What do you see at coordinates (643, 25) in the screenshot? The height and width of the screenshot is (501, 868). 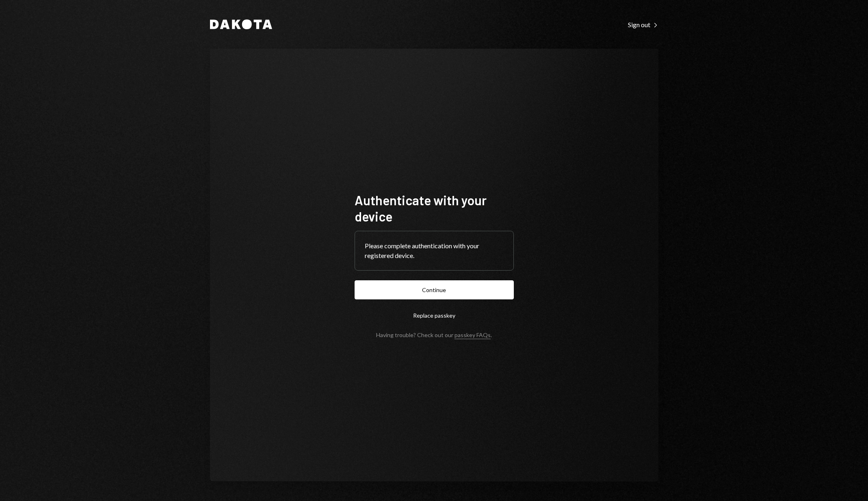 I see `div: Sign out` at bounding box center [643, 25].